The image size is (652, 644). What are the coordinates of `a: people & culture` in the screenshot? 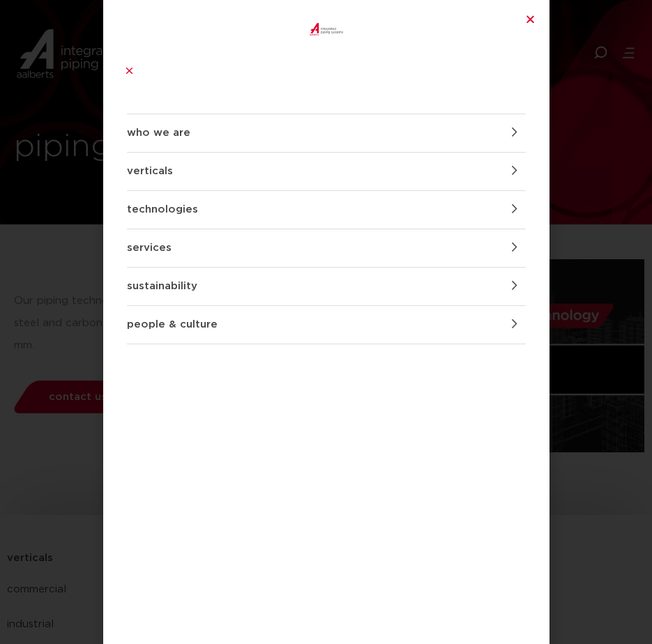 It's located at (326, 325).